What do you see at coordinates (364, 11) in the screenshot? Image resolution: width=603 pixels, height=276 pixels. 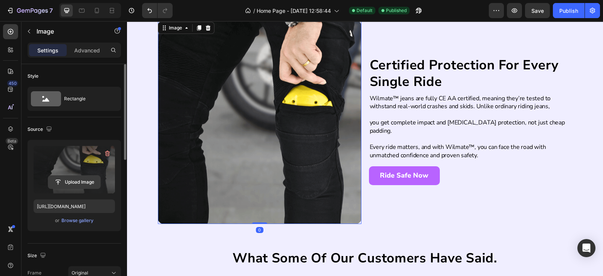 I see `span: Default` at bounding box center [364, 11].